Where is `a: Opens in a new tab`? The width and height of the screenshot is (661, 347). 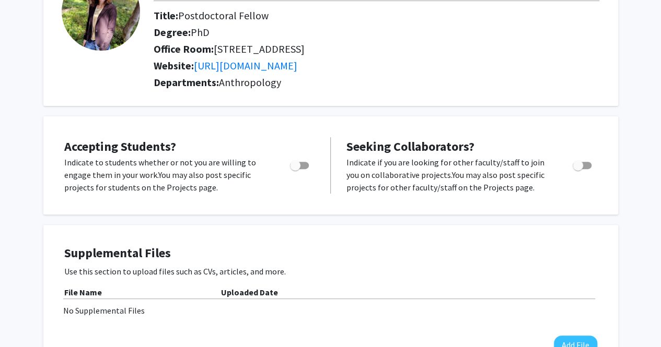 a: Opens in a new tab is located at coordinates (246, 65).